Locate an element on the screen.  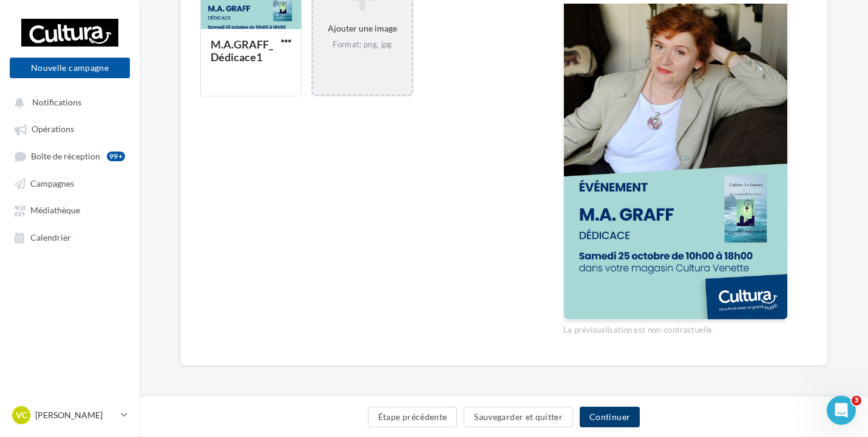
button: Notifications is located at coordinates (68, 102).